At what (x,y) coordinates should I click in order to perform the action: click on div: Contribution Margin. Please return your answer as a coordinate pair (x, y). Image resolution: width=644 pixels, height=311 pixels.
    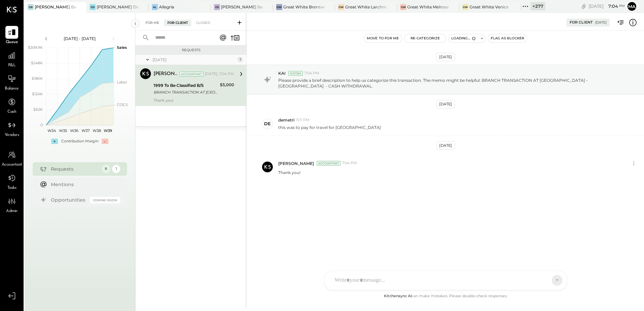
    Looking at the image, I should click on (80, 141).